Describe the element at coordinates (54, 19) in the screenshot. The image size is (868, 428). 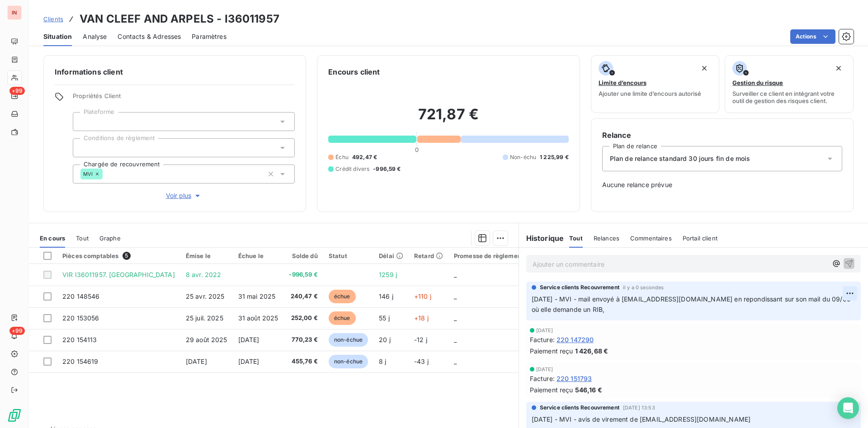
I see `span: Clients` at that location.